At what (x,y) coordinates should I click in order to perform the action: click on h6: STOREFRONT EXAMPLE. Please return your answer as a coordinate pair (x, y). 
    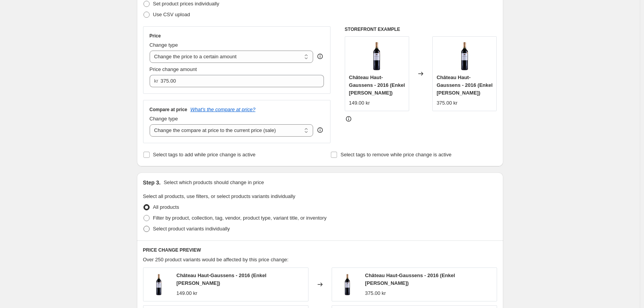
    Looking at the image, I should click on (421, 30).